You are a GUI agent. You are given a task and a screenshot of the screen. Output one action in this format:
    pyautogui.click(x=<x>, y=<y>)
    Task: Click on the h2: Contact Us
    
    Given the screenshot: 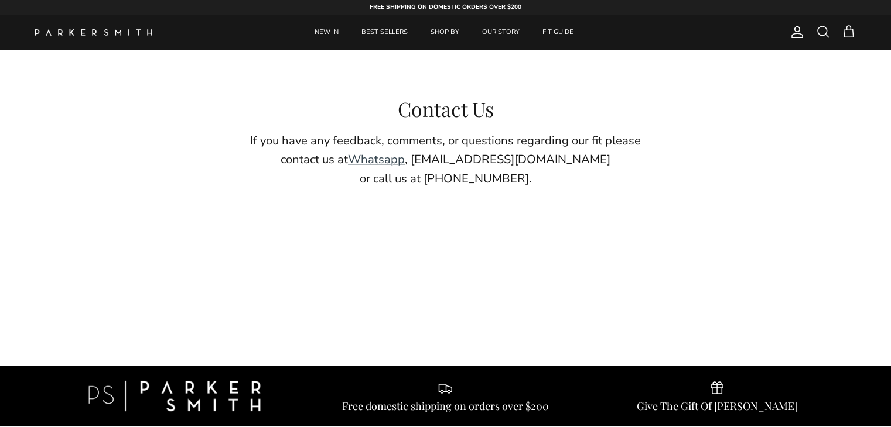 What is the action you would take?
    pyautogui.click(x=446, y=109)
    